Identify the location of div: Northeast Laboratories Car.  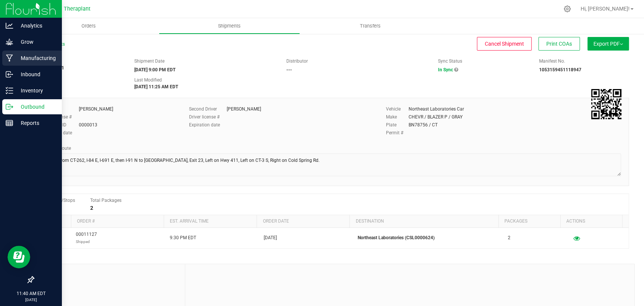
(436, 109).